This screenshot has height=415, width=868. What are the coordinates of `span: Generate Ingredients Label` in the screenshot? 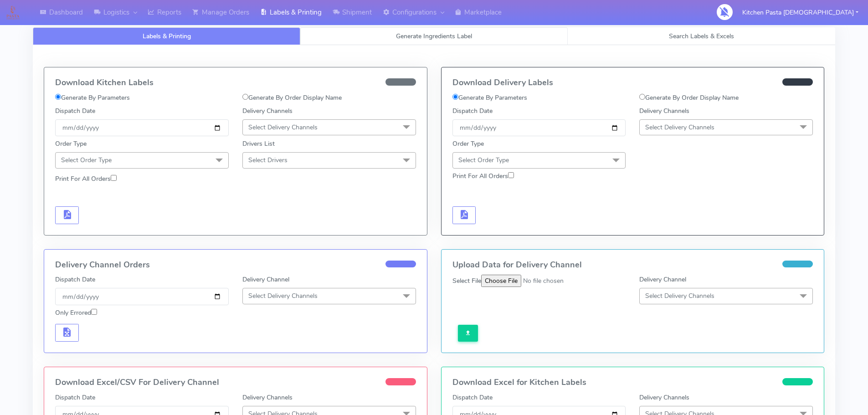 It's located at (434, 36).